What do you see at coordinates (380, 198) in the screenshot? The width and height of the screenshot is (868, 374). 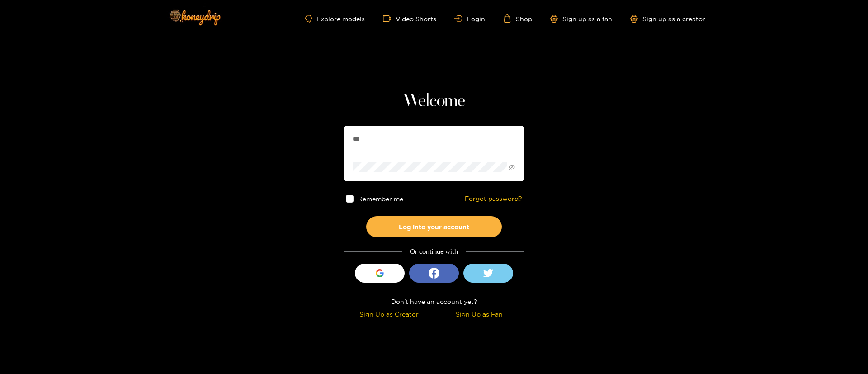 I see `span: Remember me` at bounding box center [380, 198].